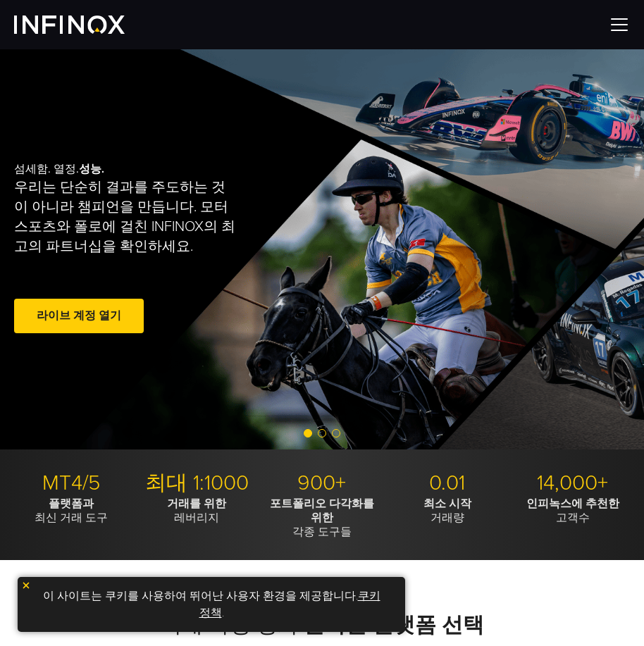  What do you see at coordinates (573, 504) in the screenshot?
I see `strong: 인피녹스에 추천한` at bounding box center [573, 504].